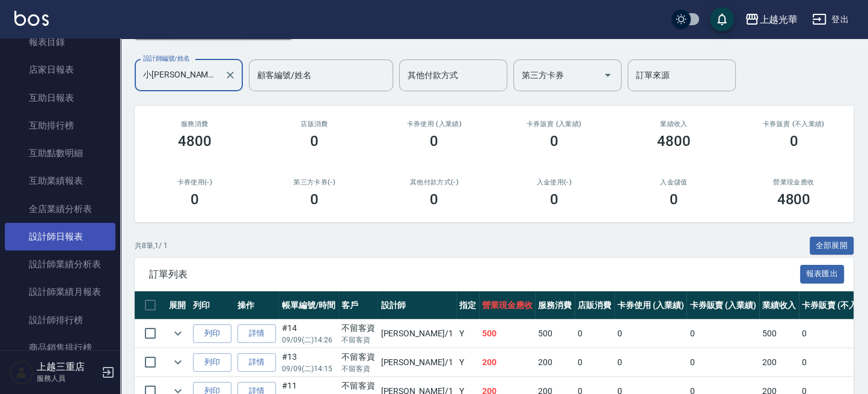 This screenshot has width=868, height=394. What do you see at coordinates (468, 305) in the screenshot?
I see `th: 指定` at bounding box center [468, 305].